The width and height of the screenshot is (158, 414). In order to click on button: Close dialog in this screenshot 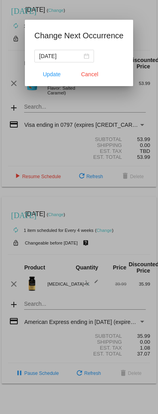, I will do `click(90, 74)`.